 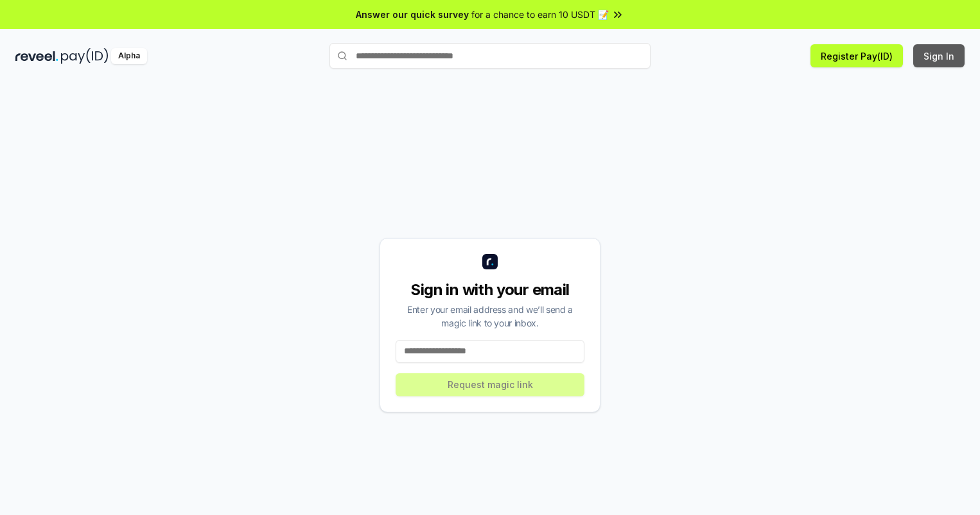 I want to click on div: Sign in with your email, so click(x=490, y=290).